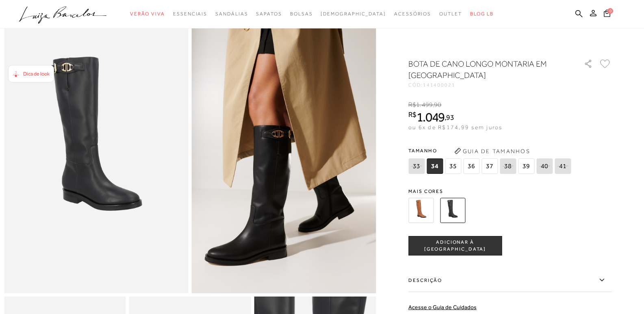  What do you see at coordinates (471, 166) in the screenshot?
I see `span: 36` at bounding box center [471, 166].